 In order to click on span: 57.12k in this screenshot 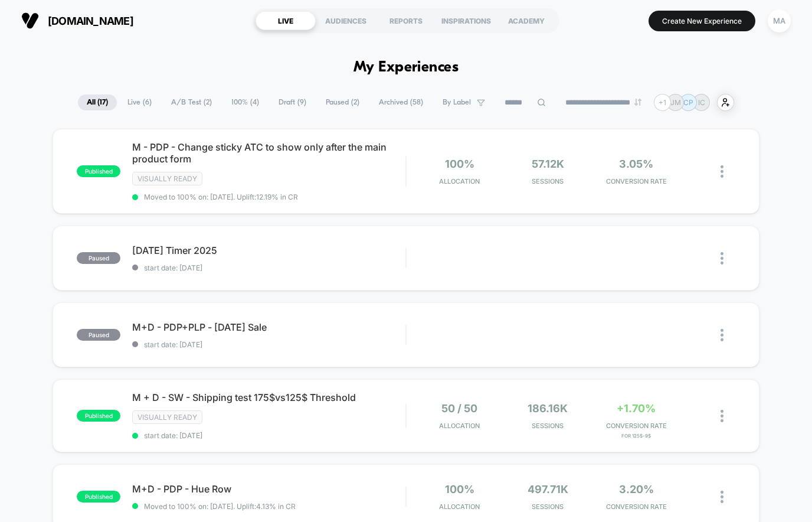, I will do `click(548, 163)`.